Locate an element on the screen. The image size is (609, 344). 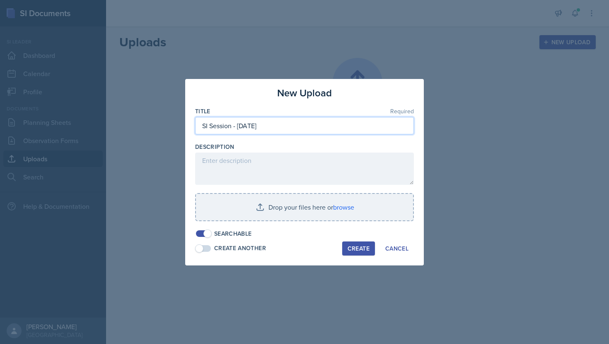
div: Cancel is located at coordinates (397, 249).